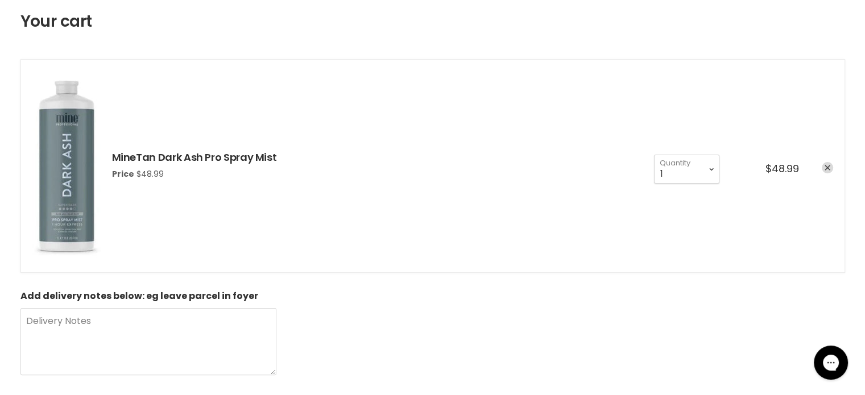  Describe the element at coordinates (56, 22) in the screenshot. I see `h1: Your cart` at that location.